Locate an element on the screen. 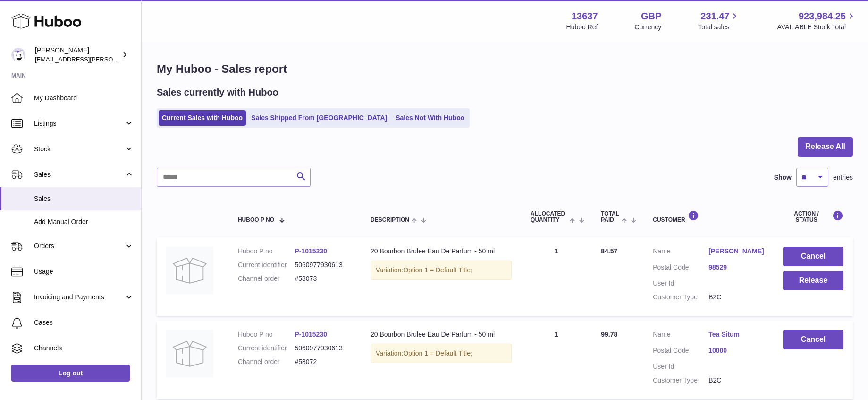 The height and width of the screenshot is (400, 868). button: Release All is located at coordinates (825, 146).